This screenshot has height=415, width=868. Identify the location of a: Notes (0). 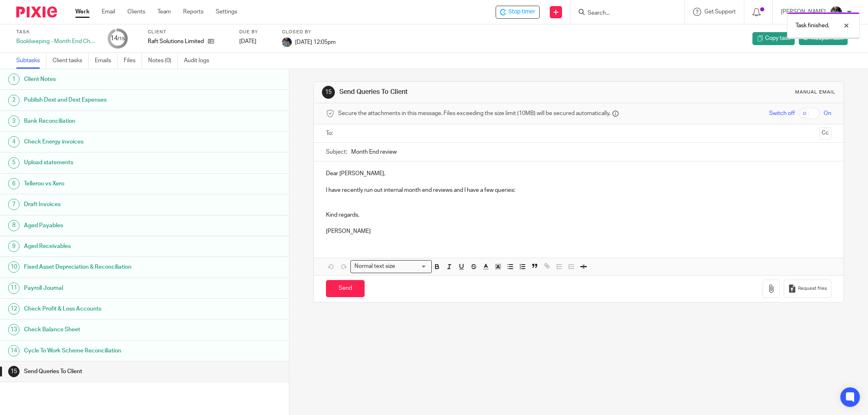
(162, 60).